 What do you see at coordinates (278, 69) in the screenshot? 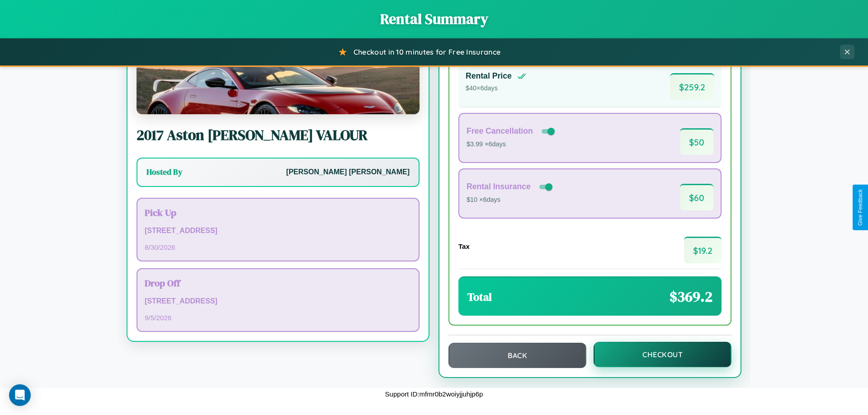
I see `img: Aston Martin VALOUR` at bounding box center [278, 69].